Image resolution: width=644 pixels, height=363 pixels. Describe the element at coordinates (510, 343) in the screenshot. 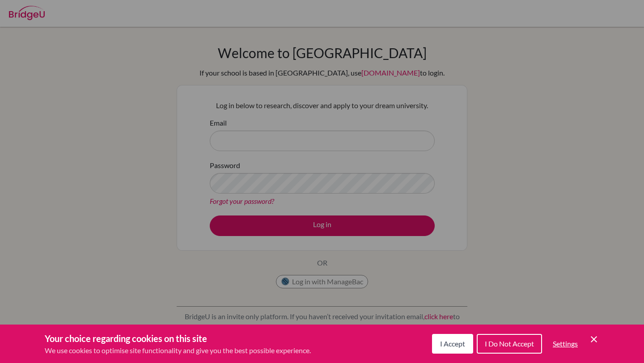

I see `span: I Do Not Accept` at that location.